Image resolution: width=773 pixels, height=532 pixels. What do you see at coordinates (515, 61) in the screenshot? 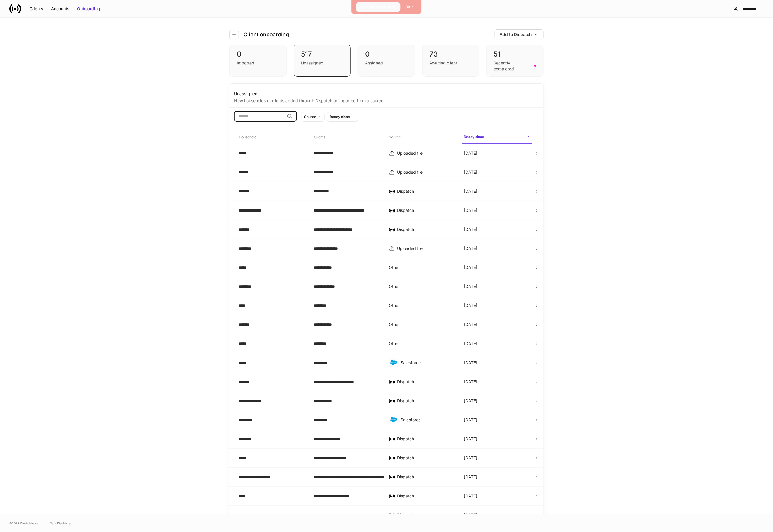
I see `div: 51Recently completed` at bounding box center [515, 61].